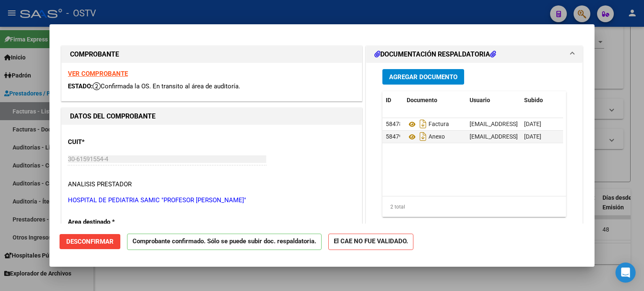 The height and width of the screenshot is (291, 644). What do you see at coordinates (584, 100) in the screenshot?
I see `datatable-header-cell: Acción` at bounding box center [584, 100].